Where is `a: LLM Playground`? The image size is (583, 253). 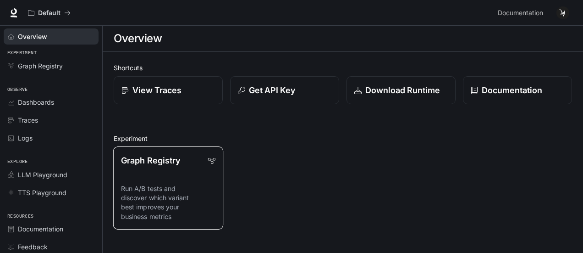
a: LLM Playground is located at coordinates (51, 174).